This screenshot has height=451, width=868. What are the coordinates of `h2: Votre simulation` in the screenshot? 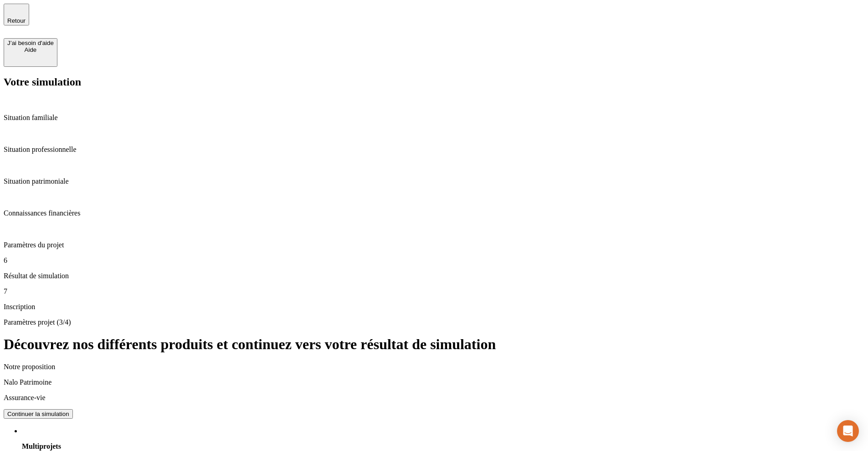 It's located at (434, 82).